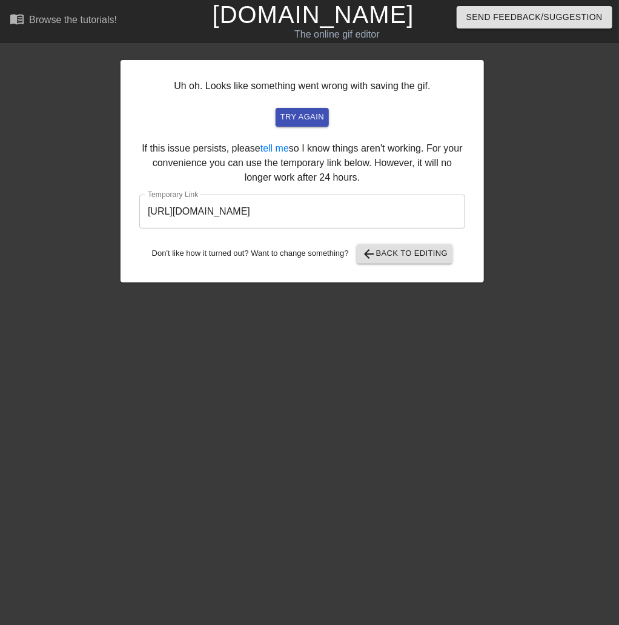 This screenshot has width=619, height=625. Describe the element at coordinates (275, 148) in the screenshot. I see `a: tell me` at that location.